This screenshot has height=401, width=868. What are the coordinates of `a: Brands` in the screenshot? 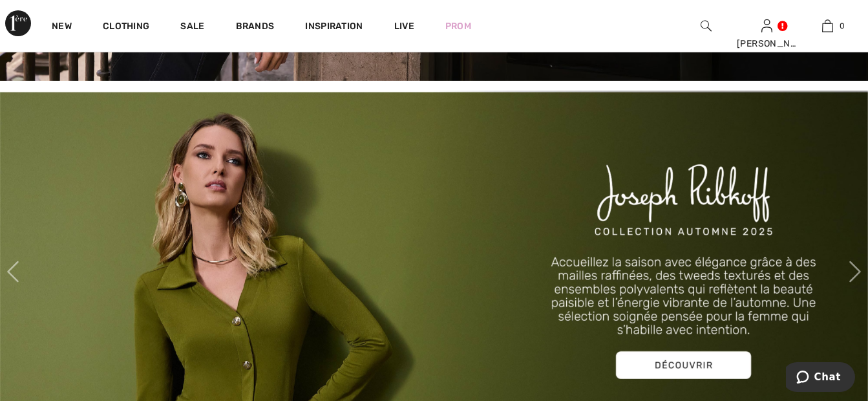 It's located at (256, 27).